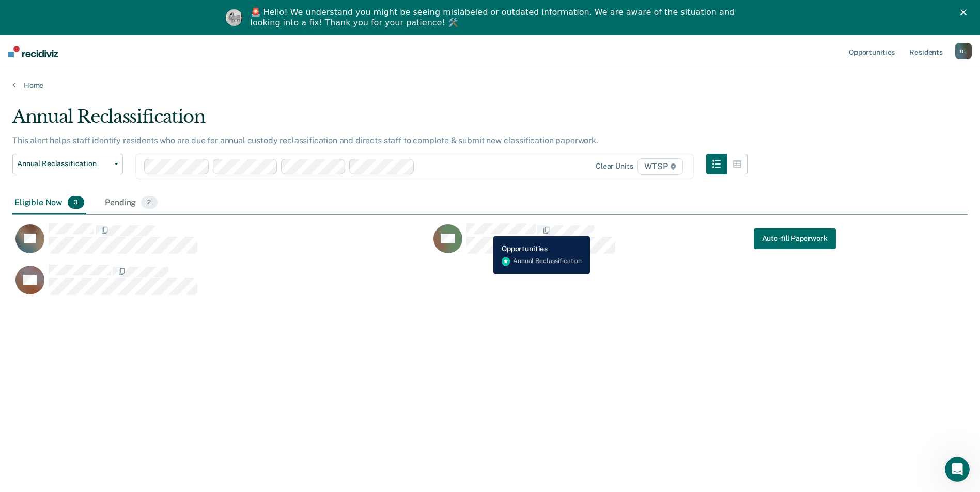  Describe the element at coordinates (966, 13) in the screenshot. I see `div: Close` at that location.